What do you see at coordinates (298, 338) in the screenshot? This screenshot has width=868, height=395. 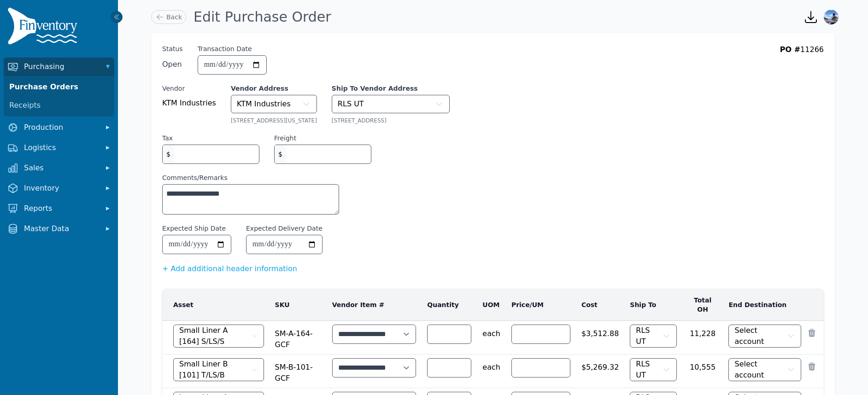 I see `td: SM-A-164-GCF` at bounding box center [298, 338].